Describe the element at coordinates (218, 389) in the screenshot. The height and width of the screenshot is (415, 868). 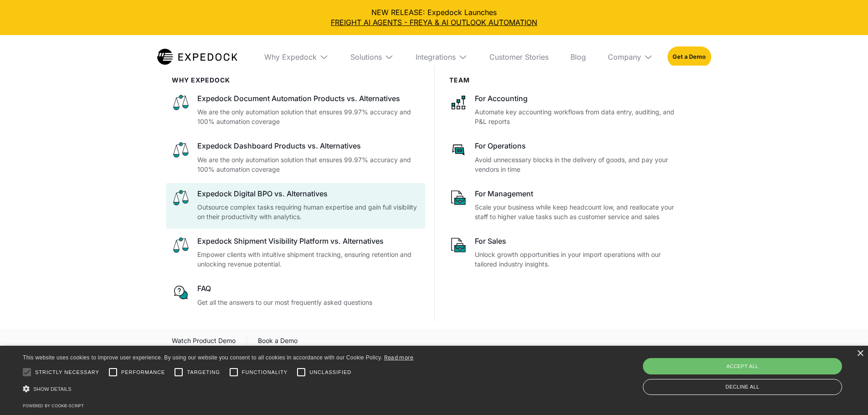
I see `div: Show details` at that location.